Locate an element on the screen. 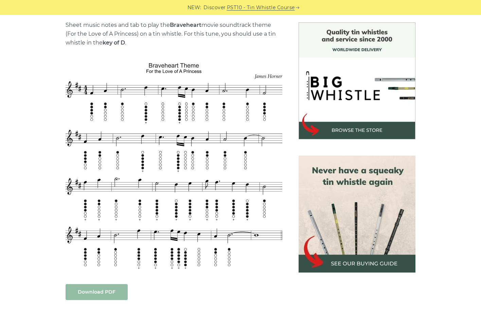 Image resolution: width=481 pixels, height=332 pixels. strong: Braveheart is located at coordinates (186, 25).